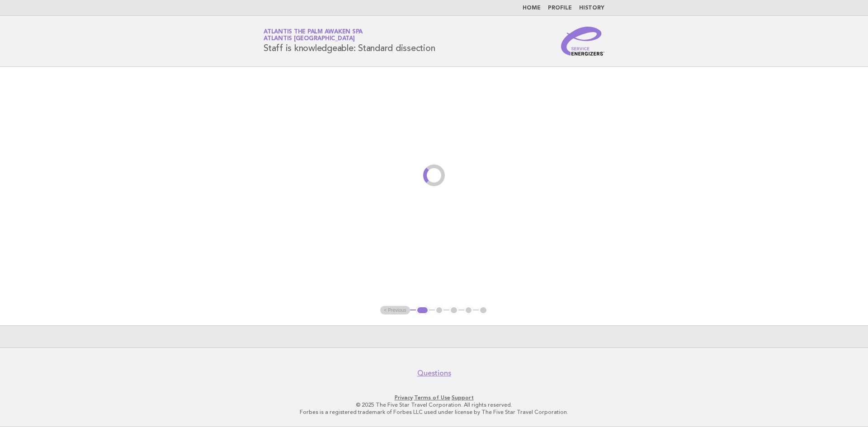  Describe the element at coordinates (582, 42) in the screenshot. I see `img: Service Energizers` at that location.